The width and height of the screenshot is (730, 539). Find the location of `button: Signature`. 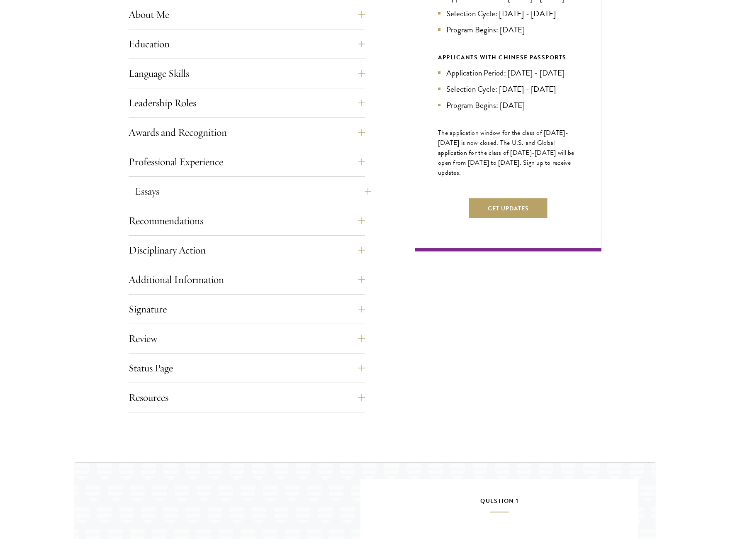

button: Signature is located at coordinates (247, 309).